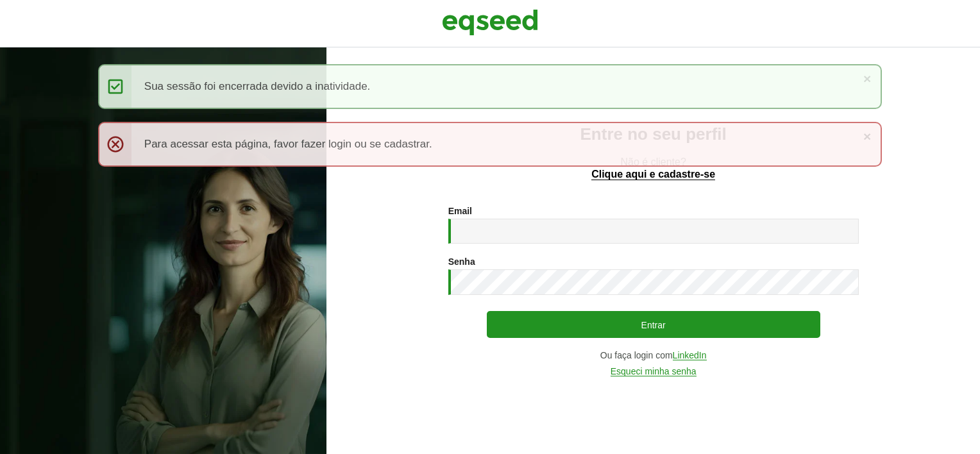 This screenshot has width=980, height=454. I want to click on img: EqSeed Logo, so click(490, 22).